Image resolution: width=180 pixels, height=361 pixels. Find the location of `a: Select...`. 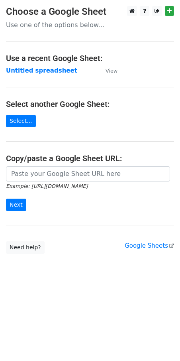

a: Select... is located at coordinates (21, 121).